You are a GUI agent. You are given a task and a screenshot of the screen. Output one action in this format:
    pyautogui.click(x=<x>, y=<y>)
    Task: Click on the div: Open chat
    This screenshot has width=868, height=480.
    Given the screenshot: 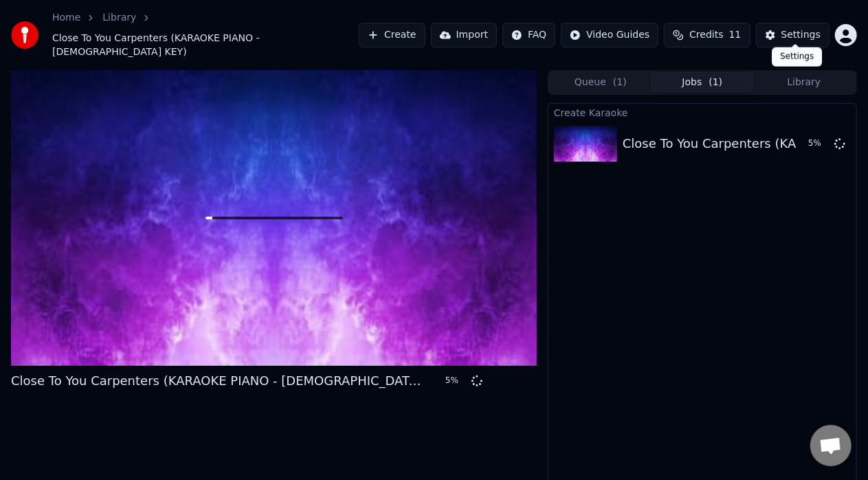 What is the action you would take?
    pyautogui.click(x=831, y=445)
    